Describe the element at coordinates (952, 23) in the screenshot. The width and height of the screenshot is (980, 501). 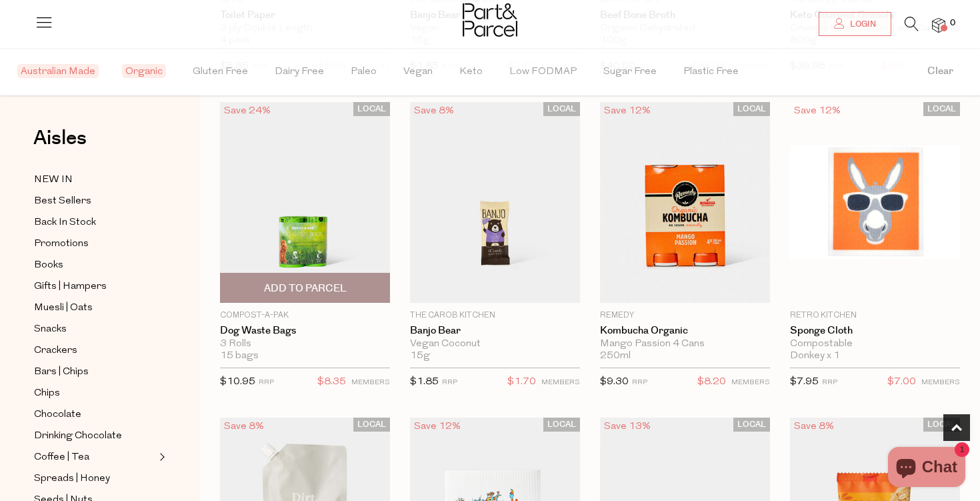
I see `span: 0` at that location.